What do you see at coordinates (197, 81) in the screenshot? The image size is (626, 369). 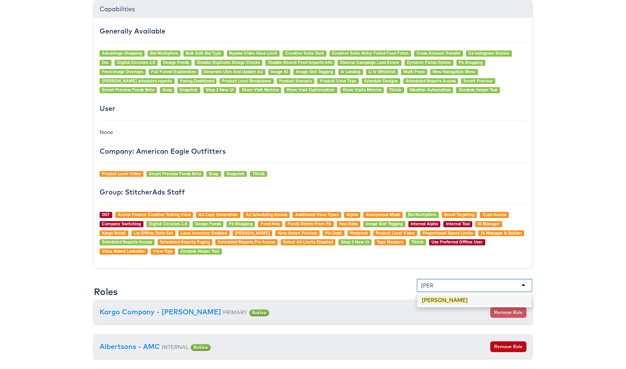 I see `a: Pacing Dashboard` at bounding box center [197, 81].